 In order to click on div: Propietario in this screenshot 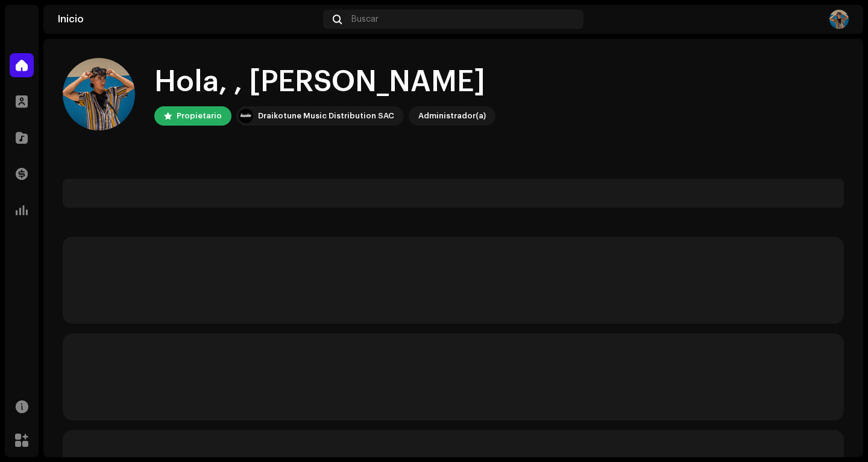, I will do `click(199, 116)`.